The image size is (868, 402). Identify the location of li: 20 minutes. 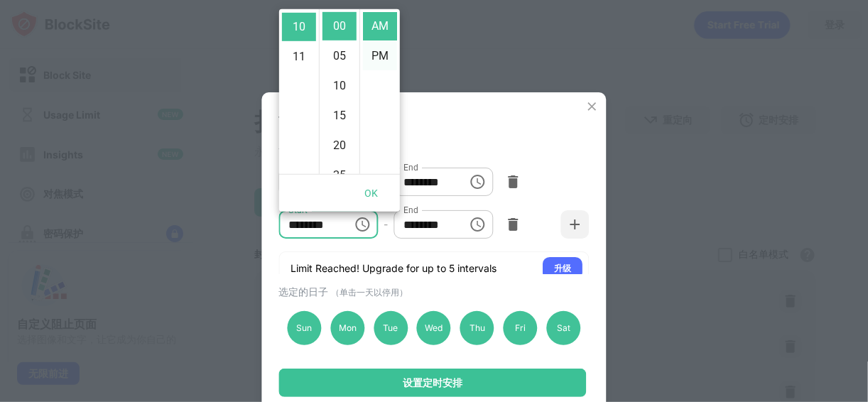
(340, 145).